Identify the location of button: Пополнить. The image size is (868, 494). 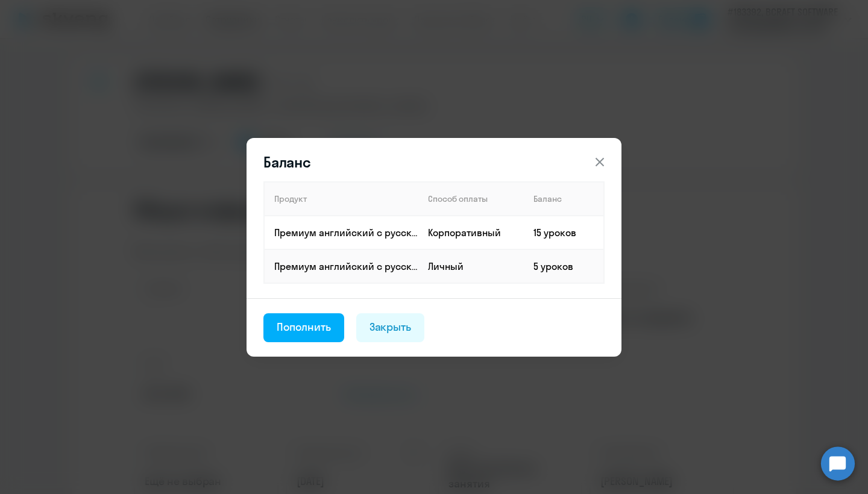
(304, 328).